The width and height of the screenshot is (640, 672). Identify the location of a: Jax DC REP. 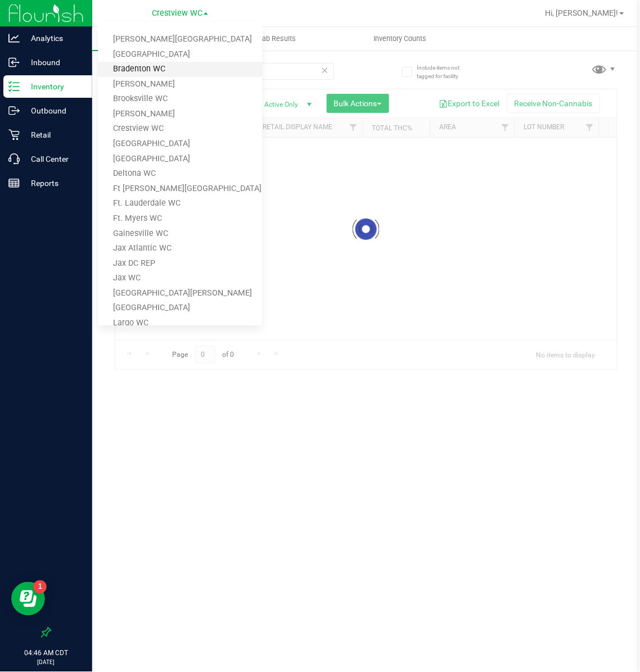
(180, 263).